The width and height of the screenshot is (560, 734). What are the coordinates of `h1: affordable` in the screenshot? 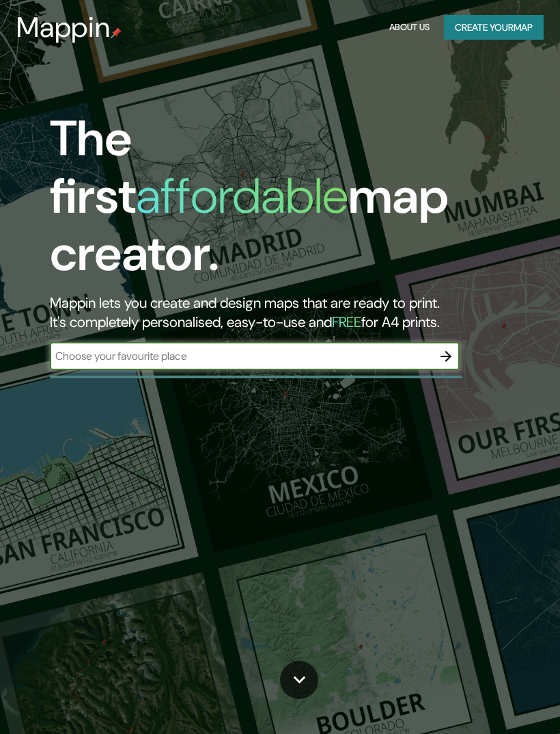 It's located at (242, 195).